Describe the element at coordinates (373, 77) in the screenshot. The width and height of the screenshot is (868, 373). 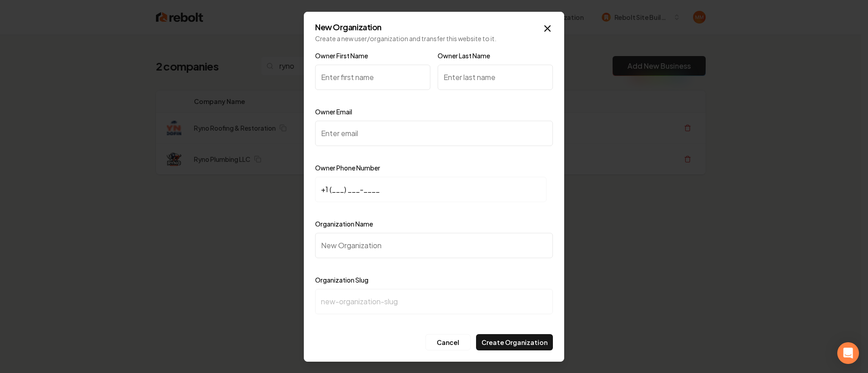
I see `input: Enter first name` at that location.